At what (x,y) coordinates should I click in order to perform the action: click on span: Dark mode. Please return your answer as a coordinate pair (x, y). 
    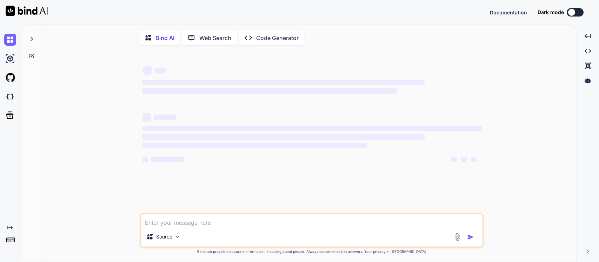
    Looking at the image, I should click on (551, 12).